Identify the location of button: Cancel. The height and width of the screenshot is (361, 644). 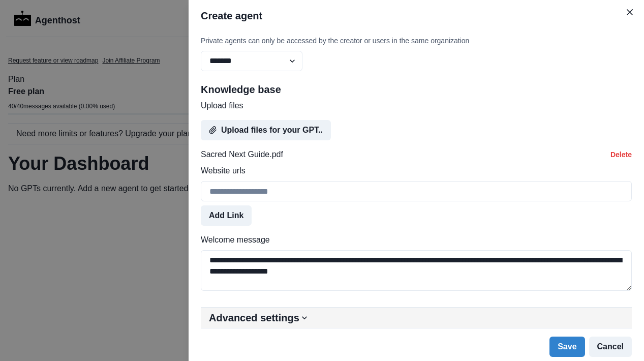
(611, 347).